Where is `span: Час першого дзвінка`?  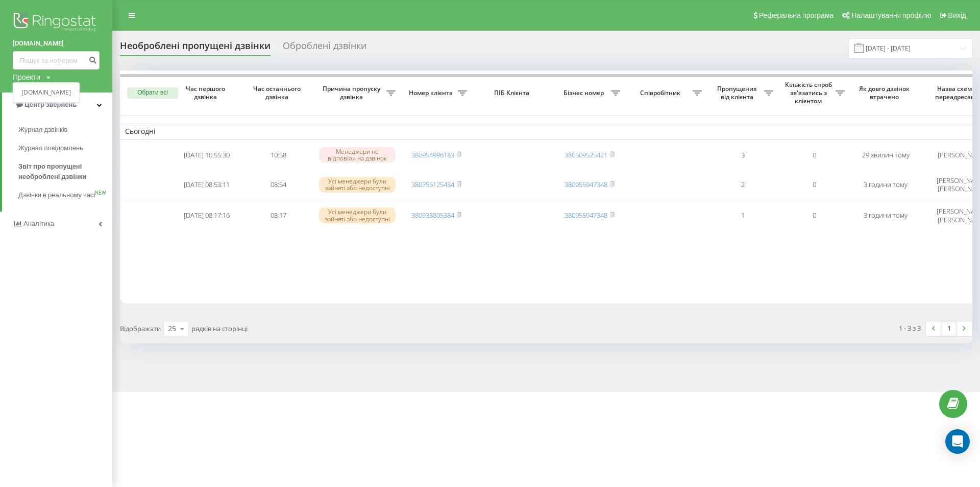
span: Час першого дзвінка is located at coordinates (207, 92).